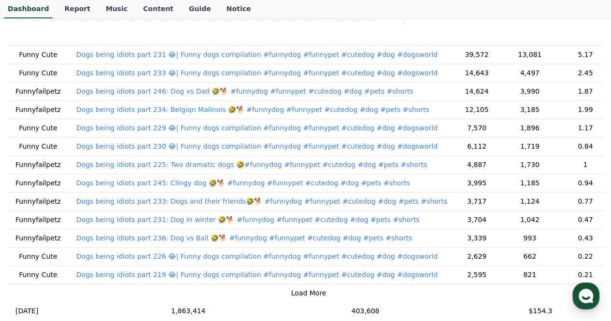 The width and height of the screenshot is (611, 321). What do you see at coordinates (530, 128) in the screenshot?
I see `td: 1,896` at bounding box center [530, 128].